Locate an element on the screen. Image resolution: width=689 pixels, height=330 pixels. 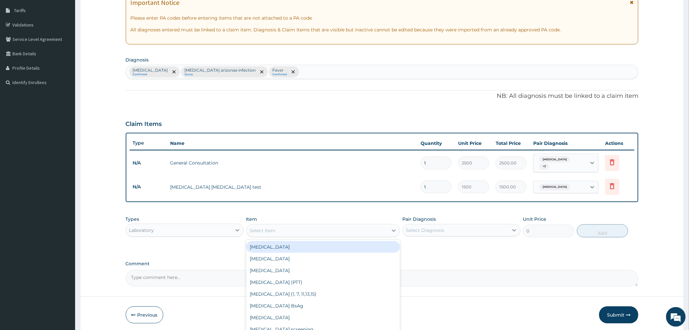
div: Select Diagnosis is located at coordinates (425, 230).